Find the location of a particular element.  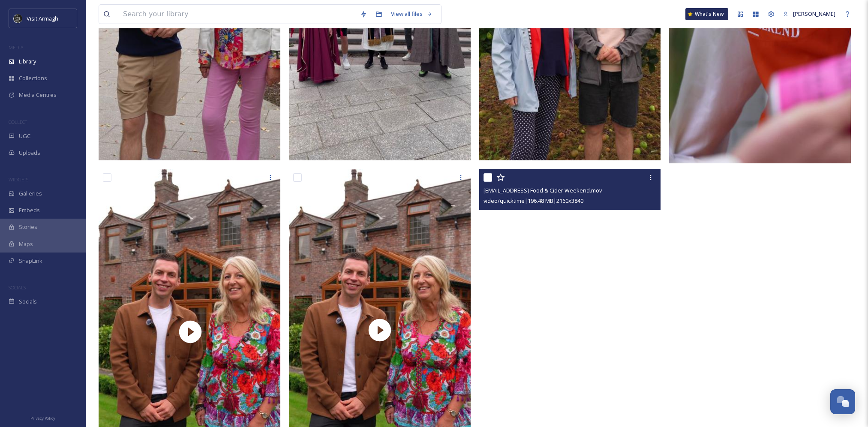

span: Visit Armagh is located at coordinates (42, 19).